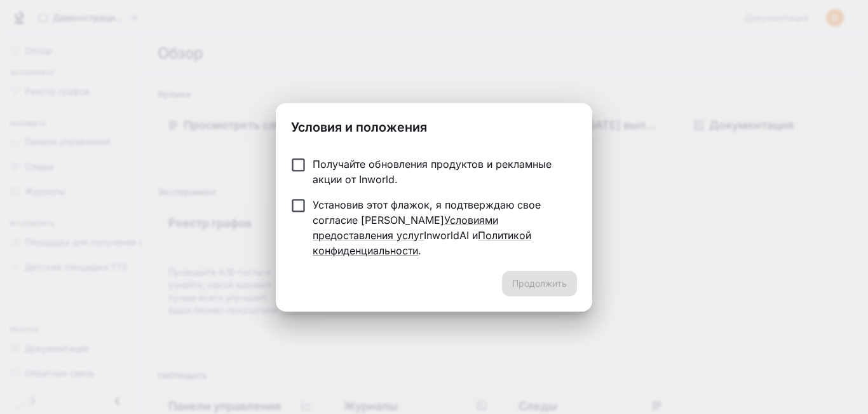 The height and width of the screenshot is (414, 868). What do you see at coordinates (405, 228) in the screenshot?
I see `a: Условиями предоставления услуг` at bounding box center [405, 228].